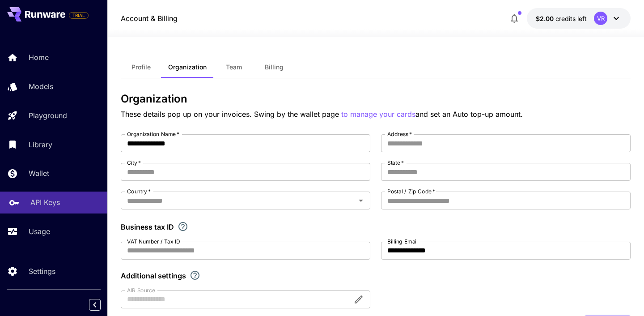  What do you see at coordinates (48, 115) in the screenshot?
I see `p: Playground` at bounding box center [48, 115].